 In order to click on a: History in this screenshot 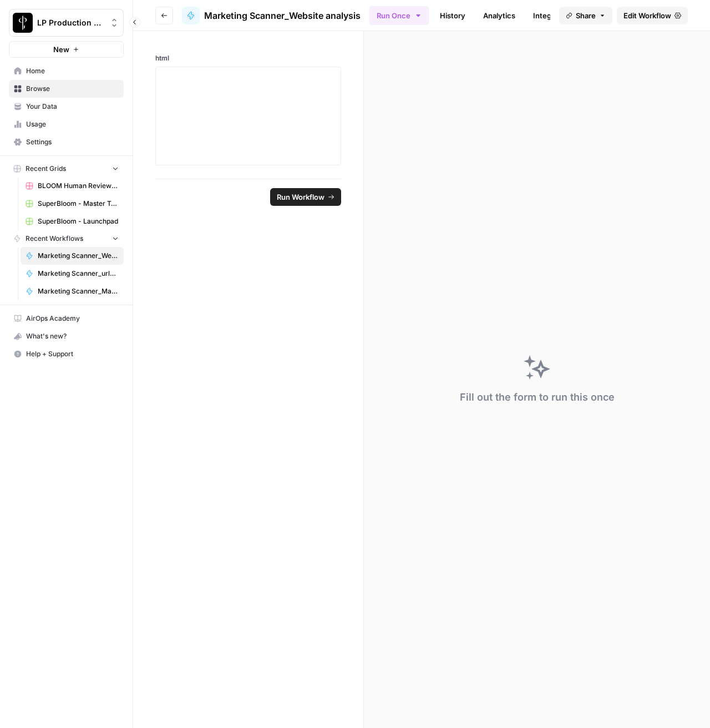, I will do `click(452, 16)`.